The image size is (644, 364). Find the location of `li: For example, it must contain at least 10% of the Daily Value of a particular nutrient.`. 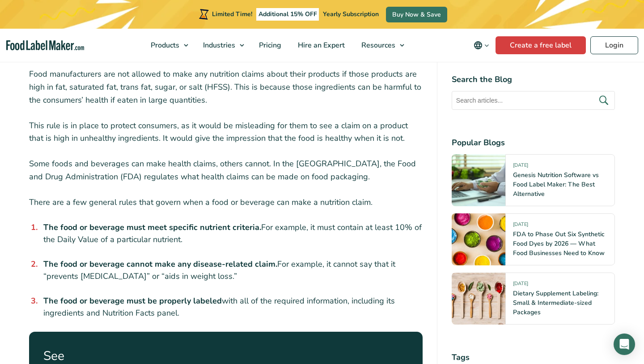

li: For example, it must contain at least 10% of the Daily Value of a particular nutrient. is located at coordinates (232, 233).